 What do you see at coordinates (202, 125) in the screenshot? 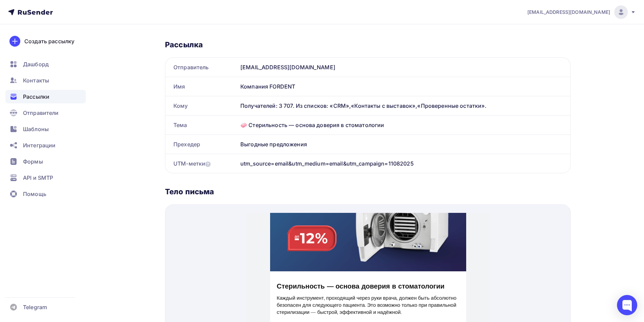
I see `div: Тема` at bounding box center [202, 125].